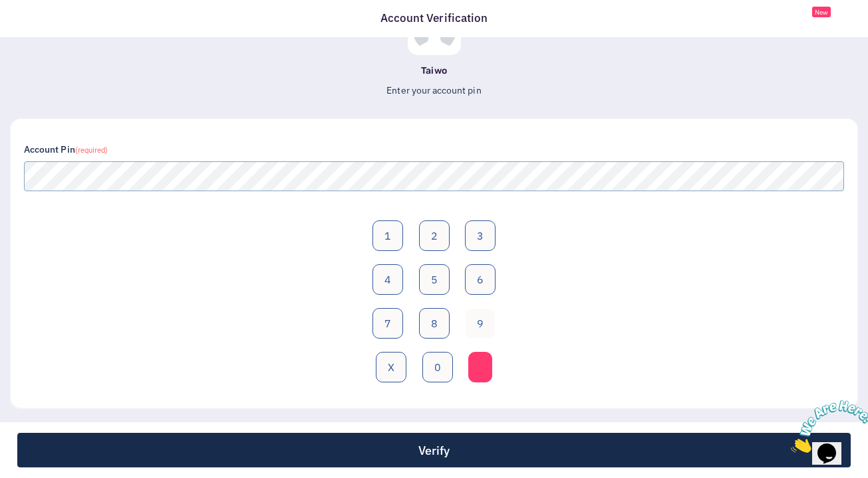 The width and height of the screenshot is (868, 478). Describe the element at coordinates (480, 324) in the screenshot. I see `button: 9` at that location.